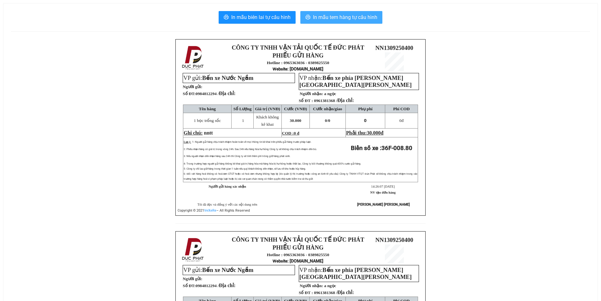 The image size is (601, 301). I want to click on span: Cước nhận/giao, so click(327, 109).